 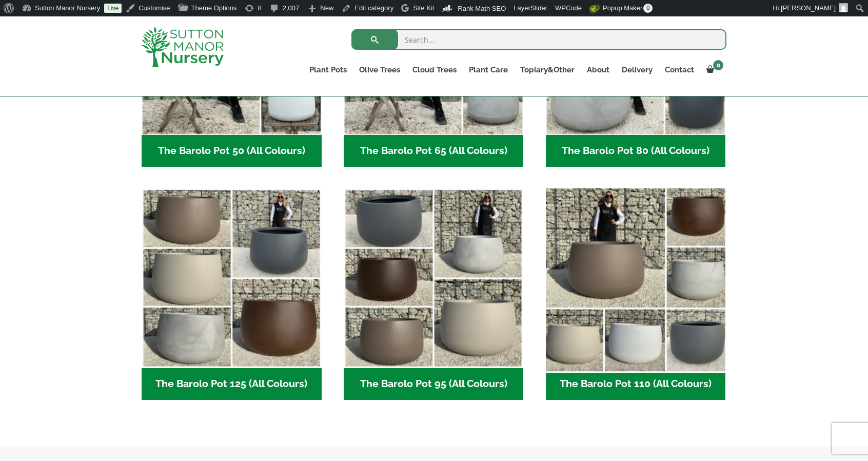 What do you see at coordinates (548, 69) in the screenshot?
I see `a: Topiary&Other` at bounding box center [548, 69].